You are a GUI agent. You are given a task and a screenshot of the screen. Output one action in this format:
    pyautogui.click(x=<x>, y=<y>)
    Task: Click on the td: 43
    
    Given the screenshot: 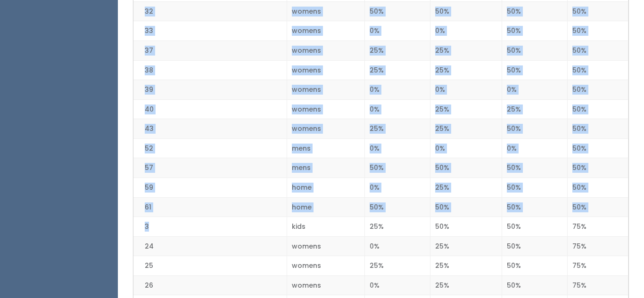 What is the action you would take?
    pyautogui.click(x=210, y=130)
    